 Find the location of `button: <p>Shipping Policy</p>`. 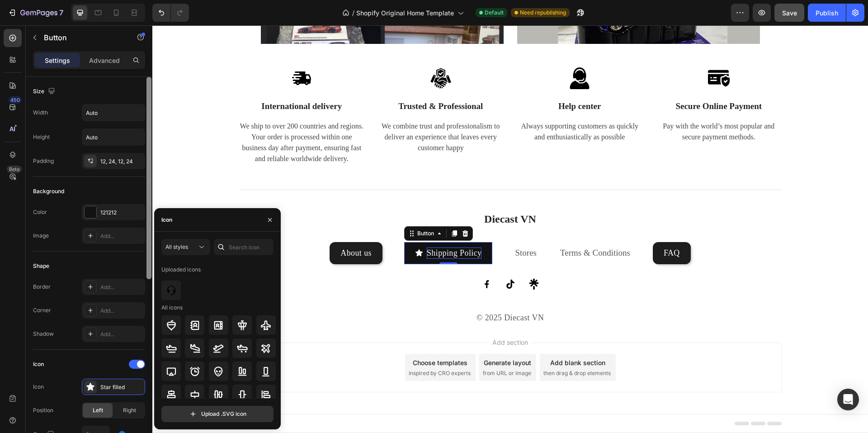

button: <p>Shipping Policy</p> is located at coordinates (296, 227).